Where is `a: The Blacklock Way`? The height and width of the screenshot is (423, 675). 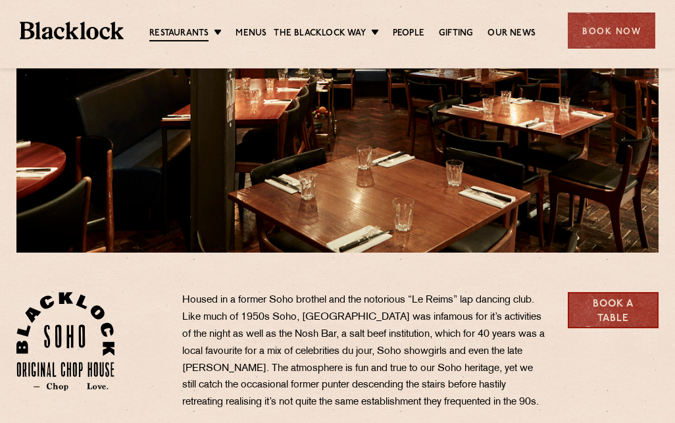 a: The Blacklock Way is located at coordinates (319, 34).